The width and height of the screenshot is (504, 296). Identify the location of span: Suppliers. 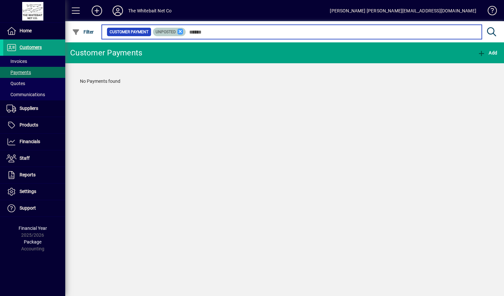
(29, 108).